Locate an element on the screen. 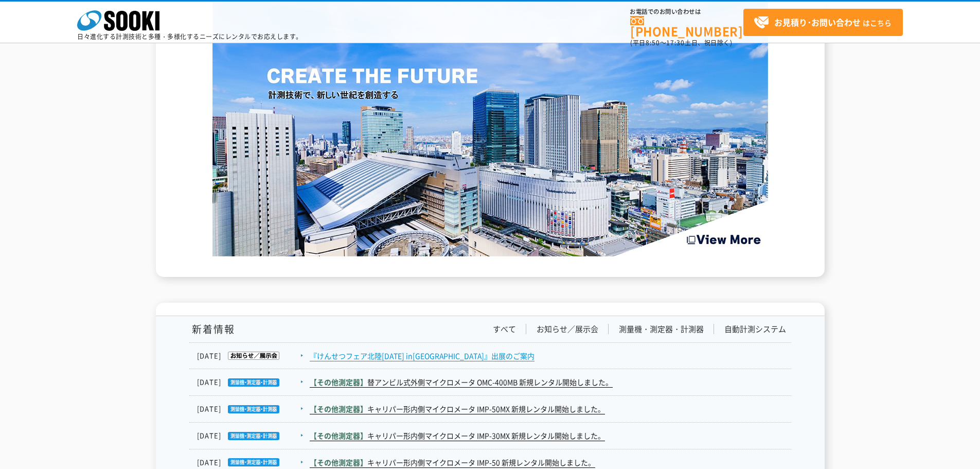  img: お知らせ／展示会 is located at coordinates (250, 356).